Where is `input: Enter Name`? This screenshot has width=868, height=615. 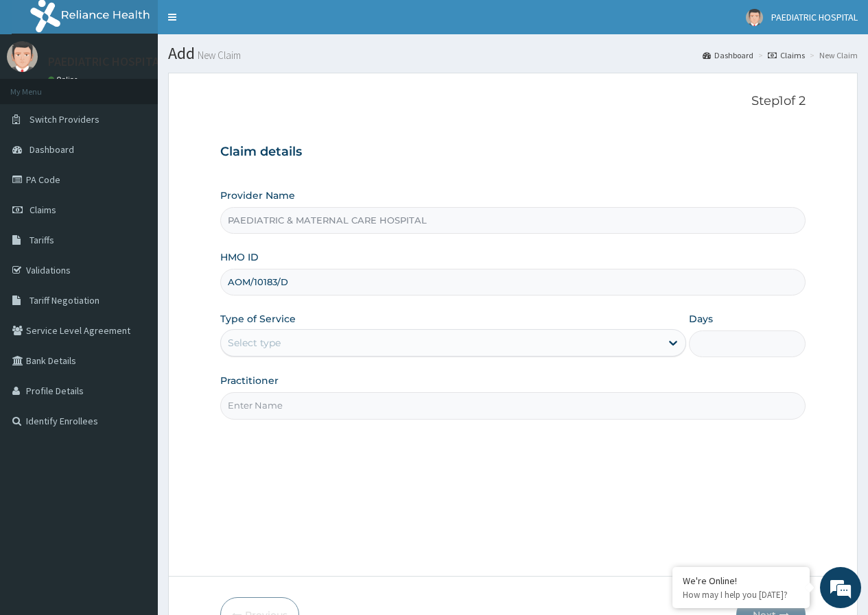
input: Enter Name is located at coordinates (513, 406).